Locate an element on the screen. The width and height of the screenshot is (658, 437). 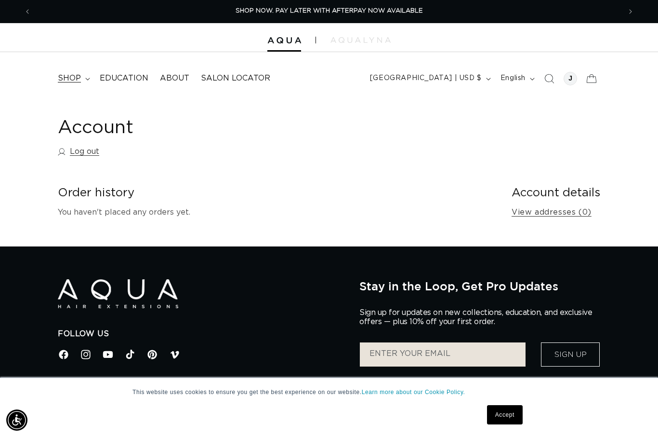
summary: shop is located at coordinates (73, 78).